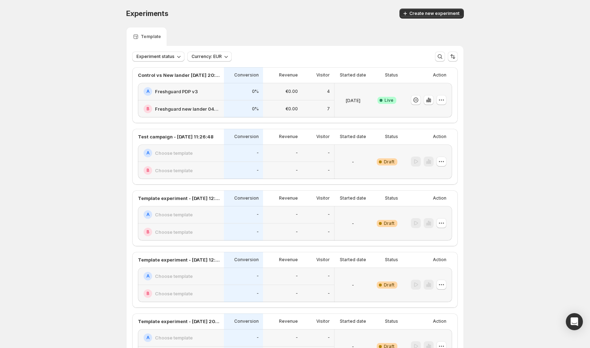  Describe the element at coordinates (158, 57) in the screenshot. I see `button: Experiment status` at that location.